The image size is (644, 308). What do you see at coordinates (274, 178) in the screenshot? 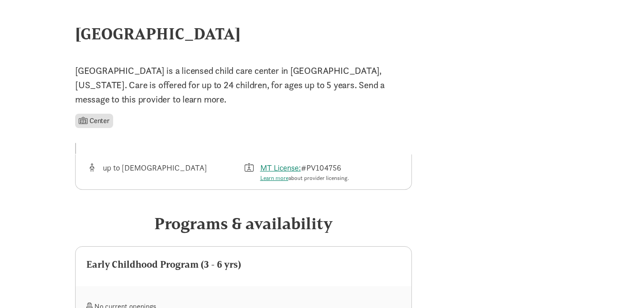
I see `a: Learn more` at bounding box center [274, 178].